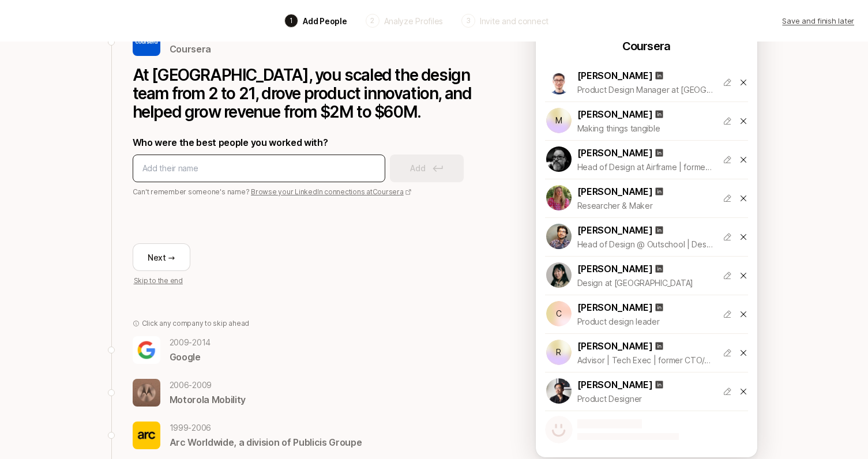  I want to click on img: 1582745892041, so click(558, 236).